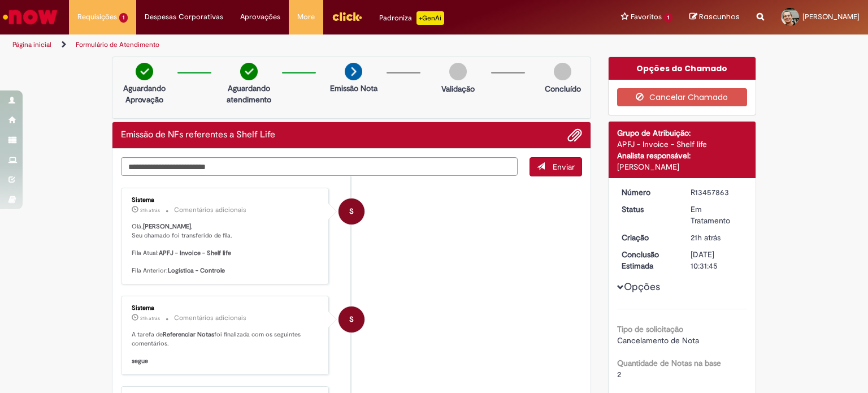  Describe the element at coordinates (682, 144) in the screenshot. I see `div: APFJ - Invoice - Shelf life` at that location.